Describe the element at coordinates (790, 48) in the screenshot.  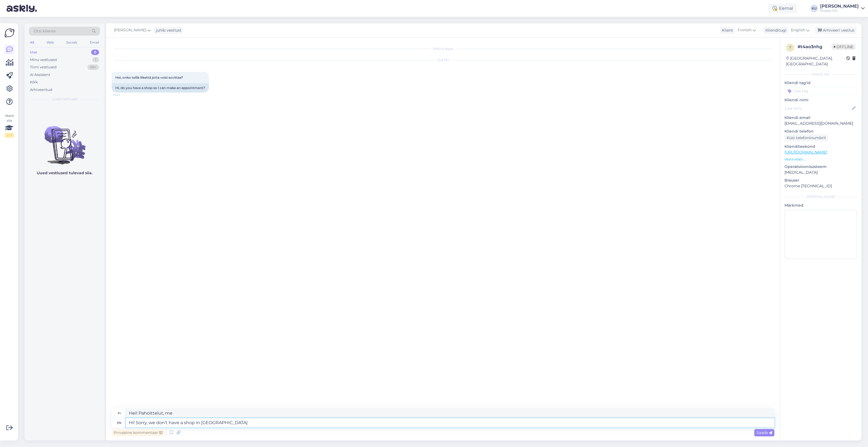
I see `span: t` at that location.